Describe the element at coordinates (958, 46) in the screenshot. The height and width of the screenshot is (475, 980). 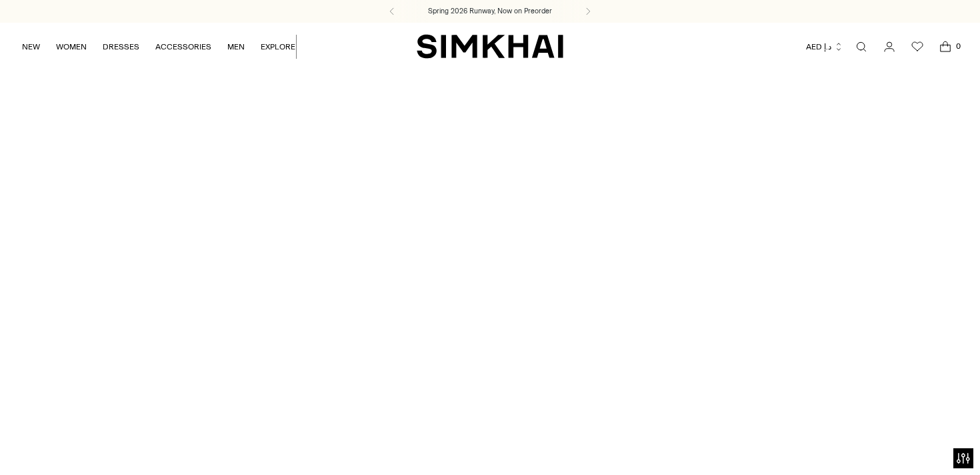
I see `span: 0` at that location.